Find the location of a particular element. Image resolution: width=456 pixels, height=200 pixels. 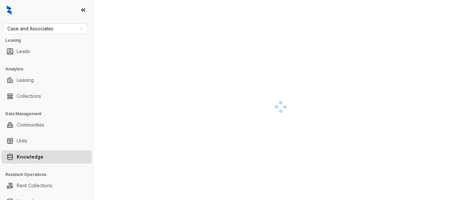

h3: Leasing is located at coordinates (49, 40).